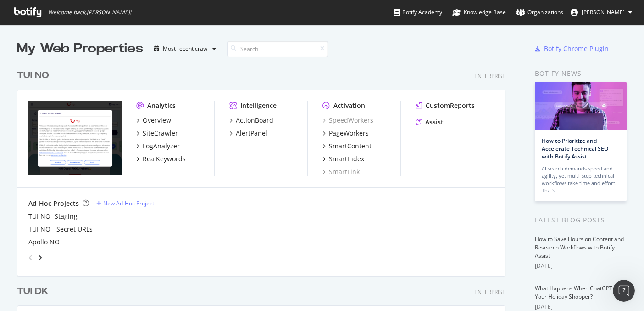 Image resolution: width=644 pixels, height=311 pixels. What do you see at coordinates (164, 159) in the screenshot?
I see `div: RealKeywords` at bounding box center [164, 159].